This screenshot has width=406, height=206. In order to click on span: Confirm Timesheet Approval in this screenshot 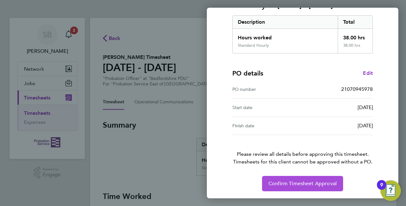, I will do `click(303, 183)`.